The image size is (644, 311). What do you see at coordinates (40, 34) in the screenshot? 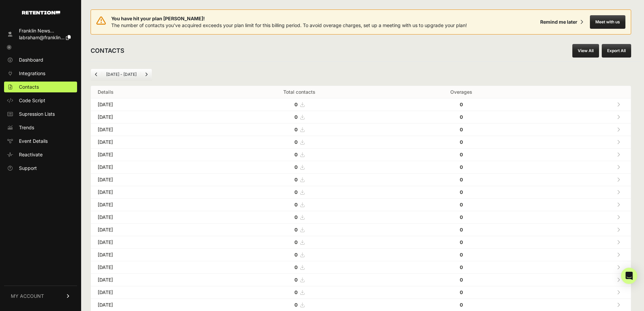
I see `a: Franklin News... labraham@franklin...` at bounding box center [40, 34].